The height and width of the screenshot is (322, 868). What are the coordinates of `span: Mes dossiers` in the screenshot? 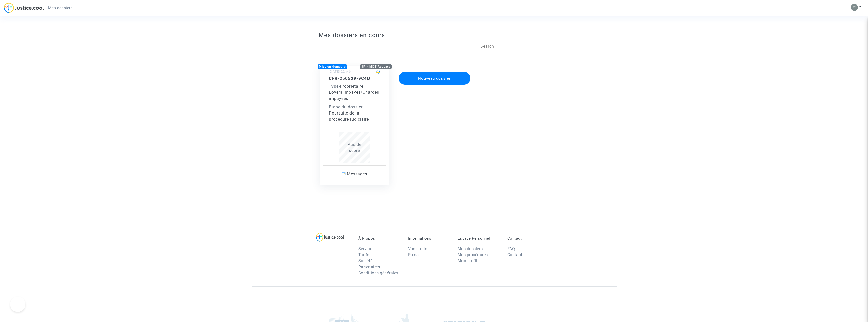 It's located at (60, 8).